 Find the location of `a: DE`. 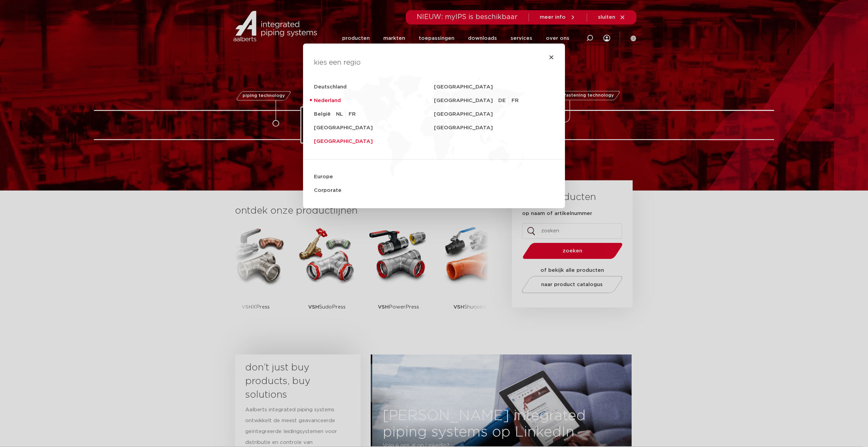

a: DE is located at coordinates (504, 101).